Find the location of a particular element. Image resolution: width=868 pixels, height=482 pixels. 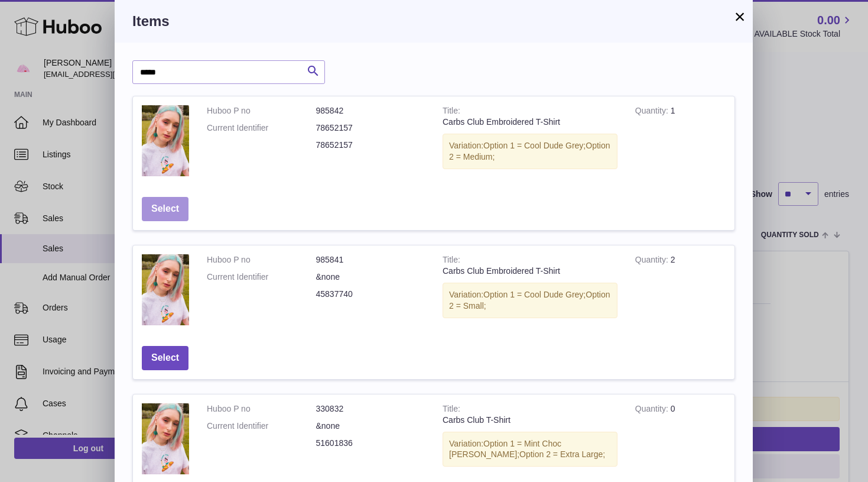

dd: 985841 is located at coordinates (370, 260).